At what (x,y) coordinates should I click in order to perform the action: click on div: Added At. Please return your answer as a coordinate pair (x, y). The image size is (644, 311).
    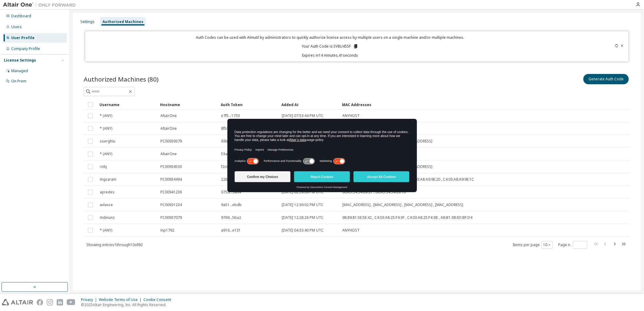
    Looking at the image, I should click on (309, 105).